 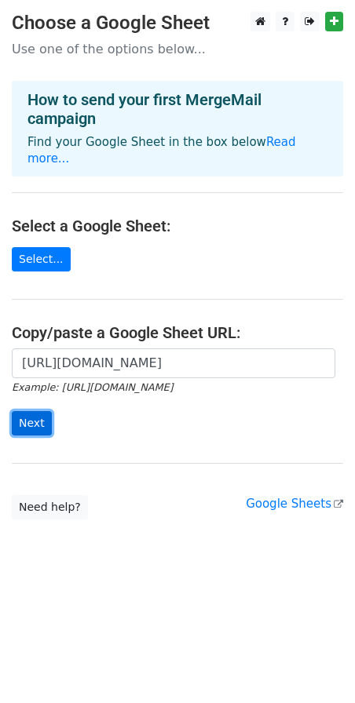 I want to click on h4: How to send your first MergeMail campaign, so click(x=177, y=109).